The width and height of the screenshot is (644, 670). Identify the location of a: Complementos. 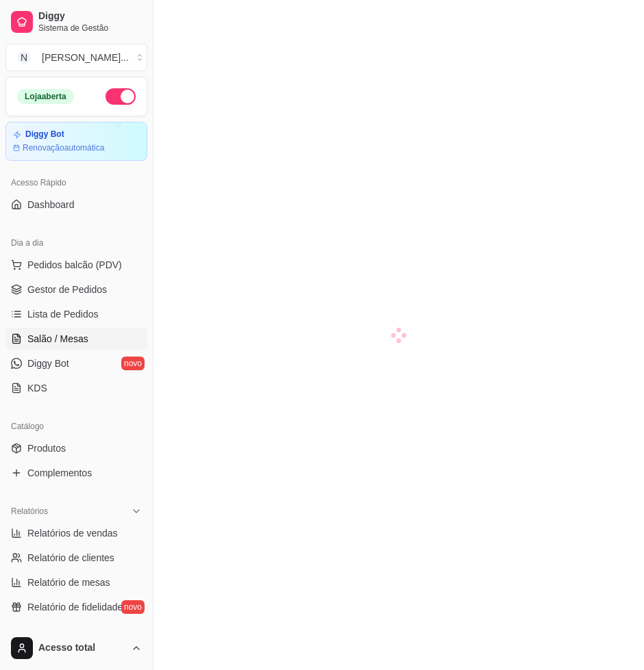
(76, 473).